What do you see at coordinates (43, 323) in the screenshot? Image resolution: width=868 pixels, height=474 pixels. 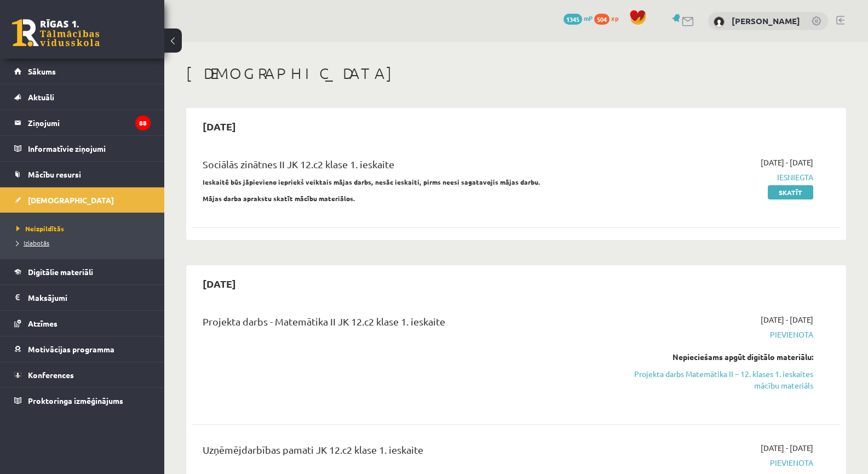 I see `span: Atzīmes` at bounding box center [43, 323].